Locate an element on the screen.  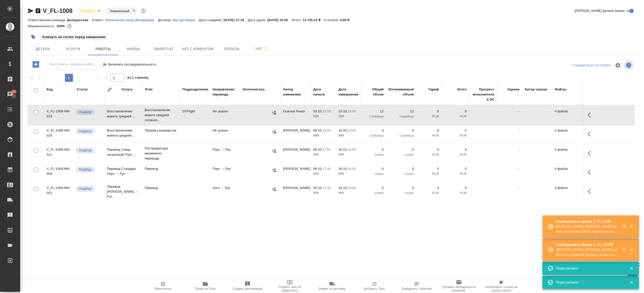
td: V_FL-1008-WK-018 is located at coordinates (59, 134).